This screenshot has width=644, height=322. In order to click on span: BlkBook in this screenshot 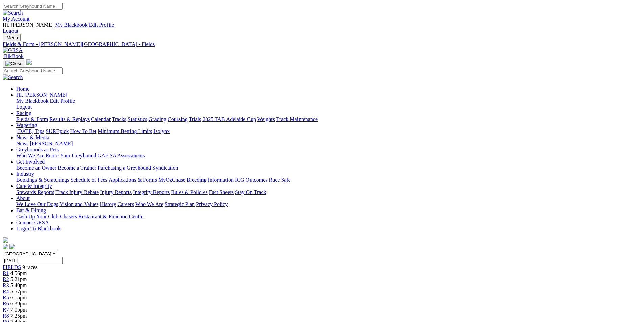, I will do `click(14, 56)`.